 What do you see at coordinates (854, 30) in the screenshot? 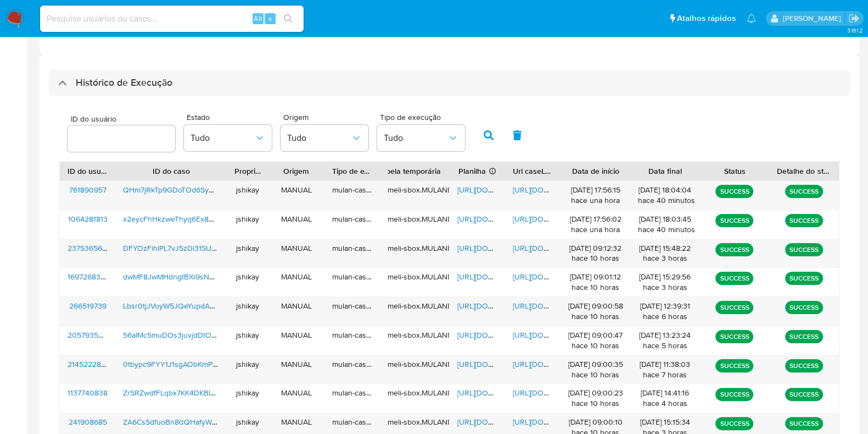
I see `span: 3.161.2` at bounding box center [854, 30].